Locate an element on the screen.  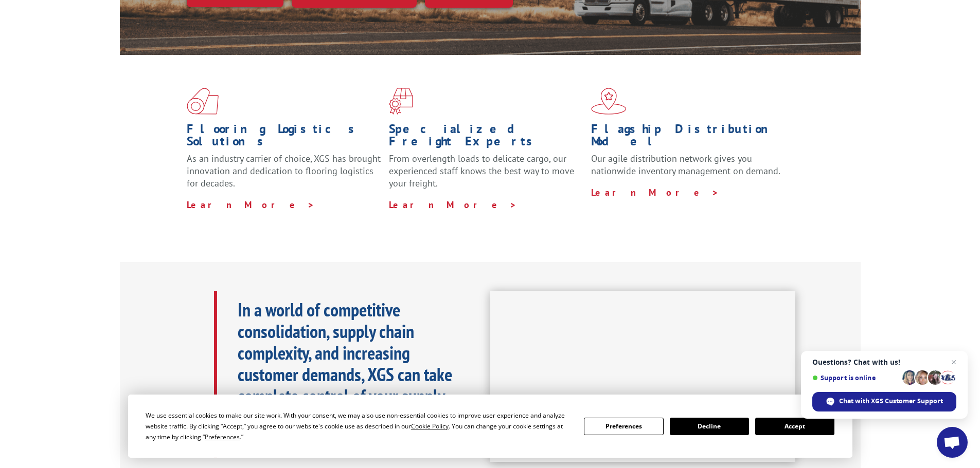
div: Chat with XGS Customer Support is located at coordinates (884, 402).